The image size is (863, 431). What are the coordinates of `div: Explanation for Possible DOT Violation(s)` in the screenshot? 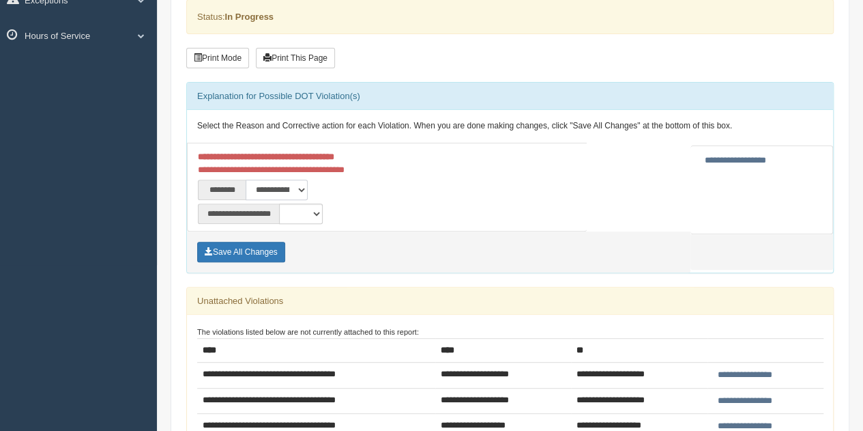 It's located at (510, 96).